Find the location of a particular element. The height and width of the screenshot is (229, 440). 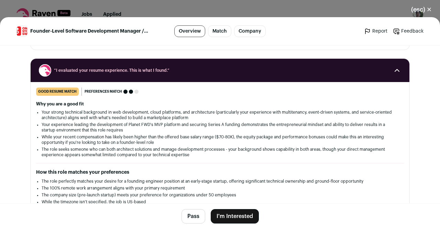

h2: How this role matches your preferences is located at coordinates (220, 173).